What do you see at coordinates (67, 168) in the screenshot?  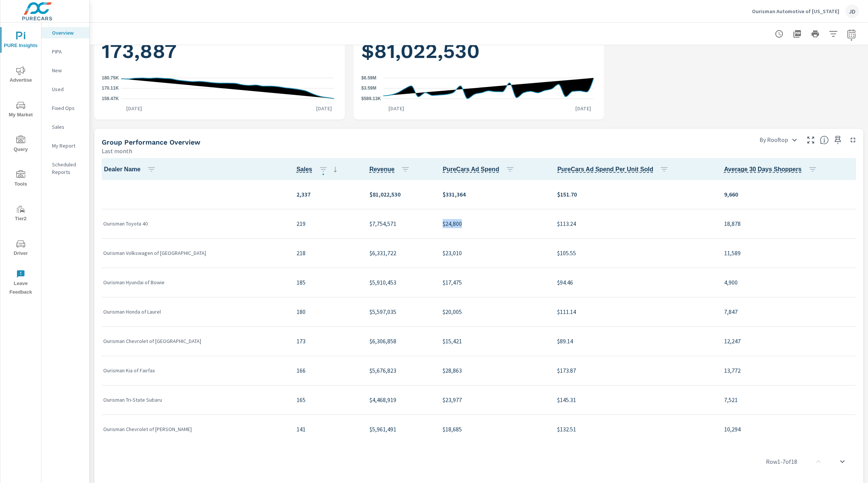 I see `p: Scheduled Reports` at bounding box center [67, 168].